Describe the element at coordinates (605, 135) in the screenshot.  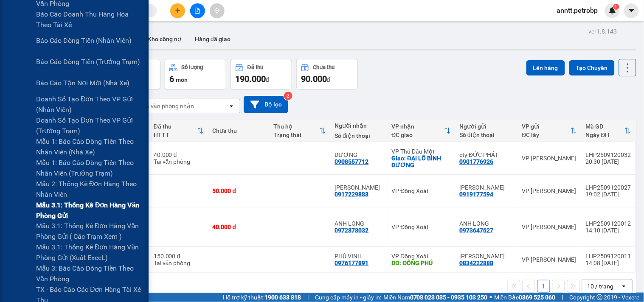
I see `div: Ngày ĐH` at that location.